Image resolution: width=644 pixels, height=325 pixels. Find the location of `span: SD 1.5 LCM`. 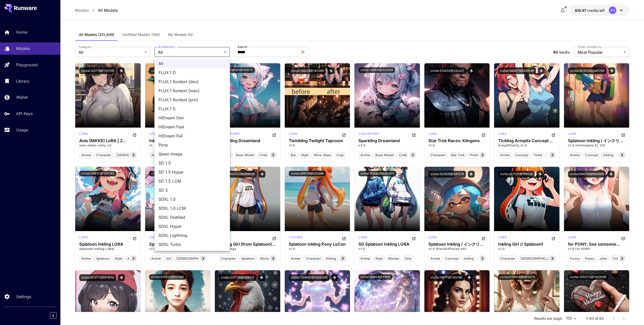

span: SD 1.5 LCM is located at coordinates (192, 181).